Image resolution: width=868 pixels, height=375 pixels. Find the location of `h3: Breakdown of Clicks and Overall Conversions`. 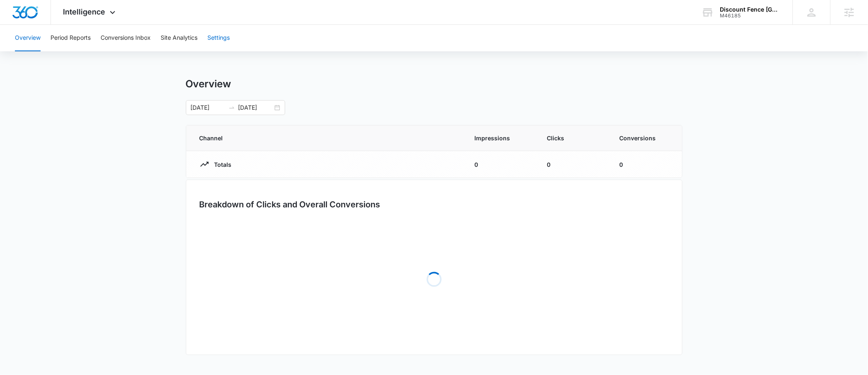

h3: Breakdown of Clicks and Overall Conversions is located at coordinates (290, 205).